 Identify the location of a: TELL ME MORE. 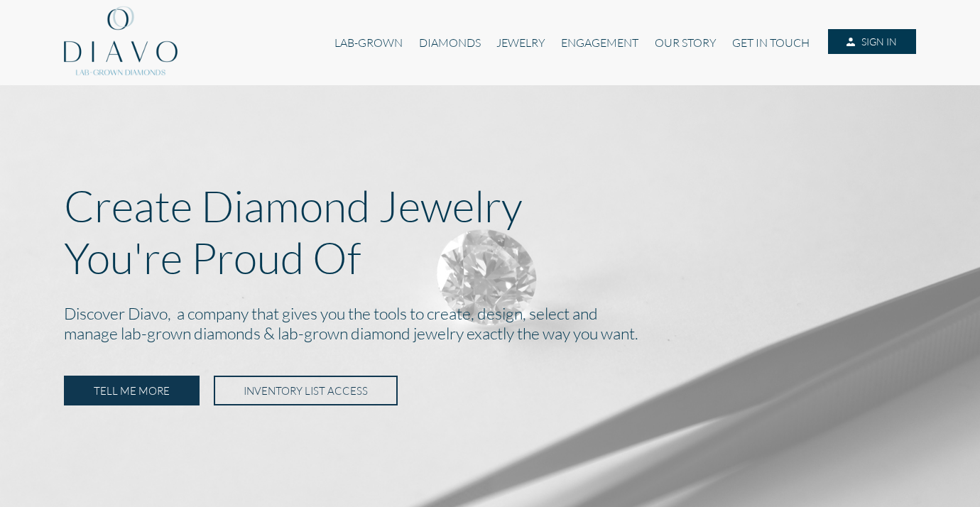
(131, 390).